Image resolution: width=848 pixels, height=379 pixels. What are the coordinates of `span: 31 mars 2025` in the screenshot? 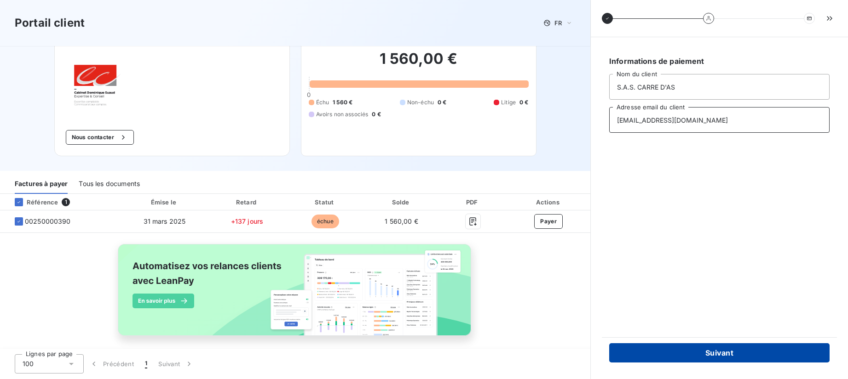 It's located at (165, 221).